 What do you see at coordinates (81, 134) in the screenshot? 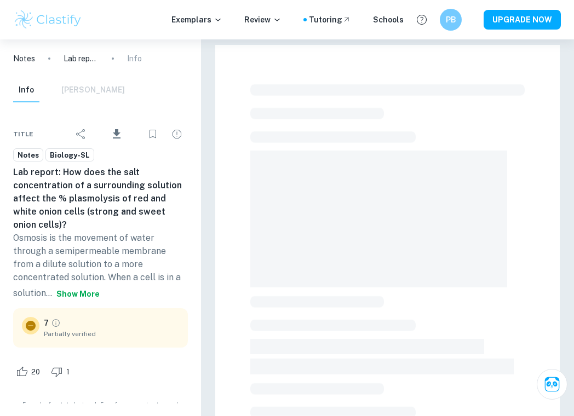
I see `div: Share` at bounding box center [81, 134].